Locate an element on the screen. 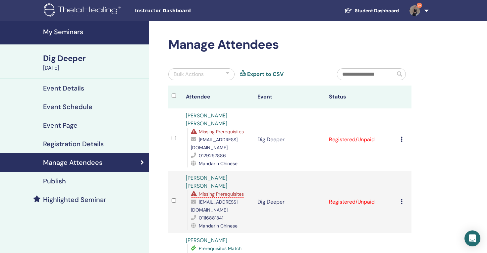  div: Bulk Actions is located at coordinates (189, 74).